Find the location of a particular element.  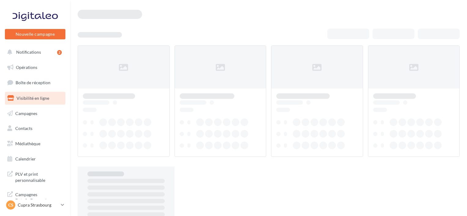

span: CS is located at coordinates (11, 205).